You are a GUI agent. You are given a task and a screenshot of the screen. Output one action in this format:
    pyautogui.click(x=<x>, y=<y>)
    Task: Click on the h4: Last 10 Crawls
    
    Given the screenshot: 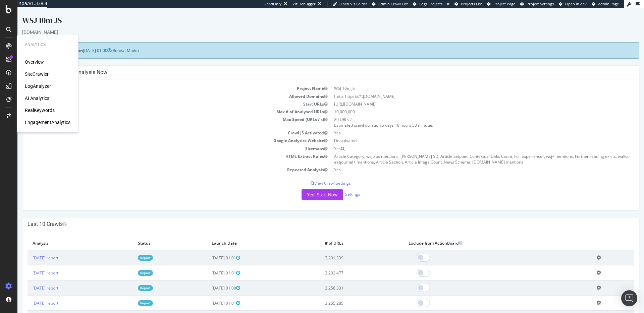 What is the action you would take?
    pyautogui.click(x=313, y=216)
    